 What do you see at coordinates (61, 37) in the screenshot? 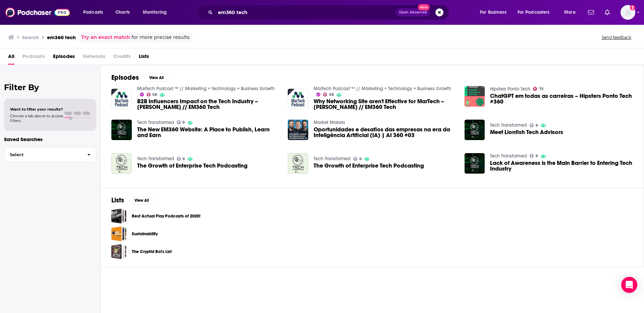
I see `h3: em360 tech` at bounding box center [61, 37].